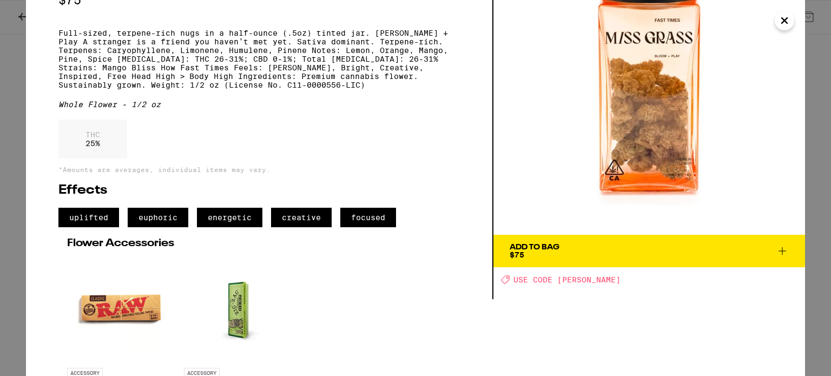 The image size is (831, 376). I want to click on h2: Effects, so click(259, 190).